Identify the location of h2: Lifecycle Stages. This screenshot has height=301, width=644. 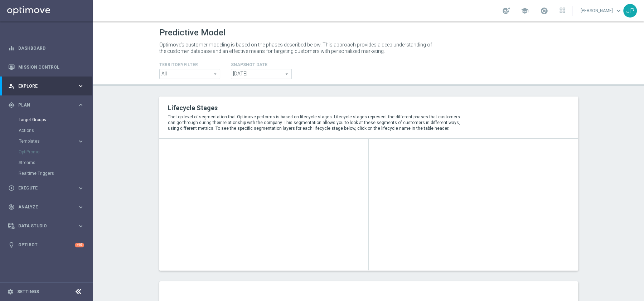
(317, 108).